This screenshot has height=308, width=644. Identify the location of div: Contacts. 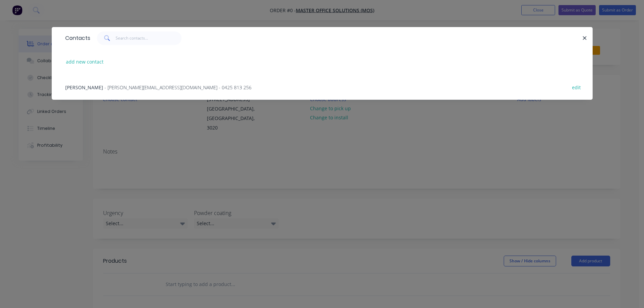
(76, 38).